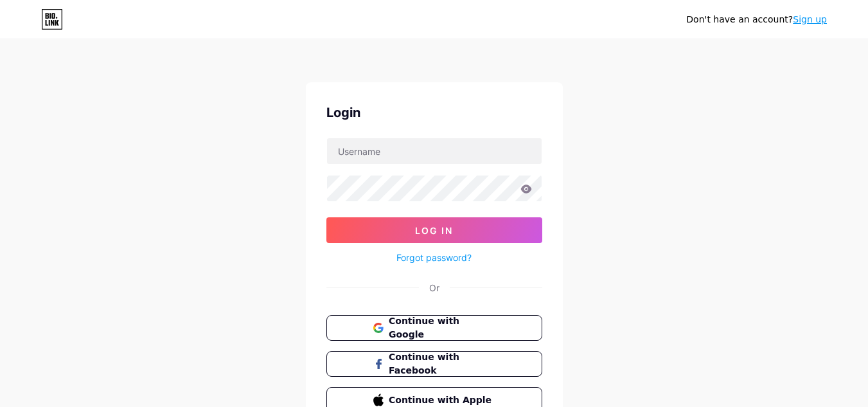 The width and height of the screenshot is (868, 407). Describe the element at coordinates (434, 364) in the screenshot. I see `button: Continue with Facebook` at that location.